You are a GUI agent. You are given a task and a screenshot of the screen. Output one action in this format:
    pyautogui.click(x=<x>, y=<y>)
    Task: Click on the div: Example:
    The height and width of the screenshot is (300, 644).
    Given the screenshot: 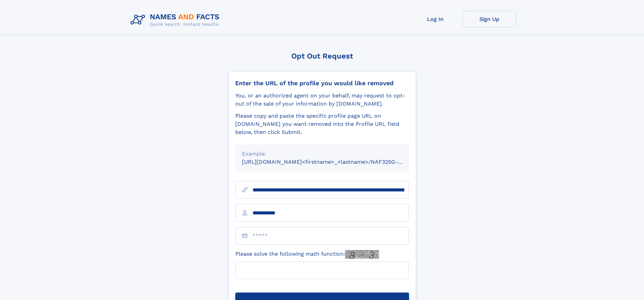 What is the action you would take?
    pyautogui.click(x=322, y=154)
    